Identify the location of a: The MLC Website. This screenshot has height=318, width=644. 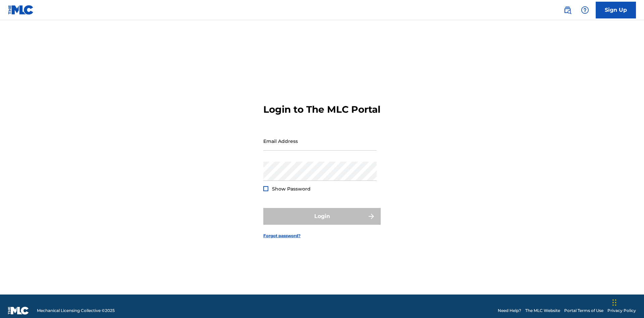
(542, 310).